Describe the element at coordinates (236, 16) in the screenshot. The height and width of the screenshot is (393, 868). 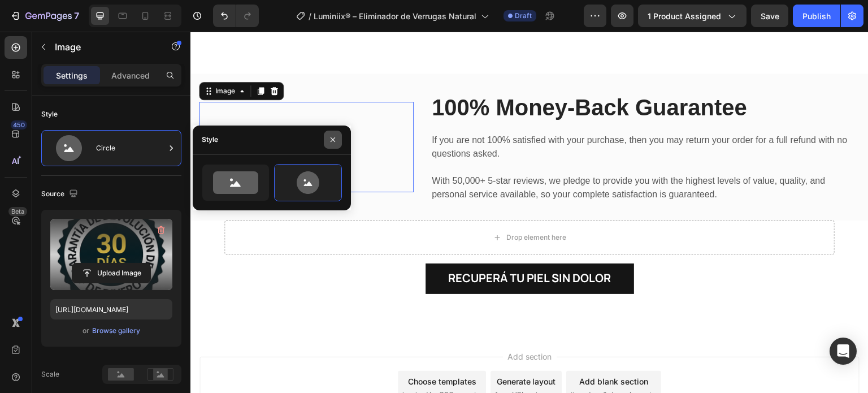
I see `div: Undo/Redo` at that location.